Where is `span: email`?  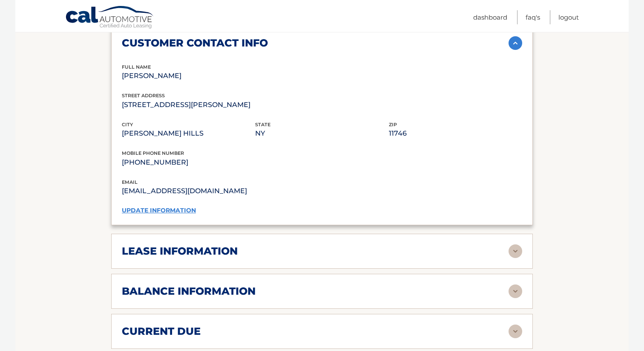
span: email is located at coordinates (130, 182).